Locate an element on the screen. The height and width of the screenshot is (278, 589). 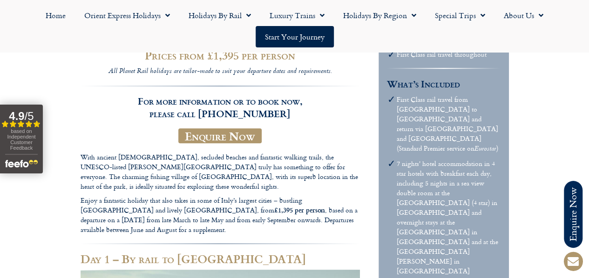
em: Eurostar is located at coordinates (485, 149).